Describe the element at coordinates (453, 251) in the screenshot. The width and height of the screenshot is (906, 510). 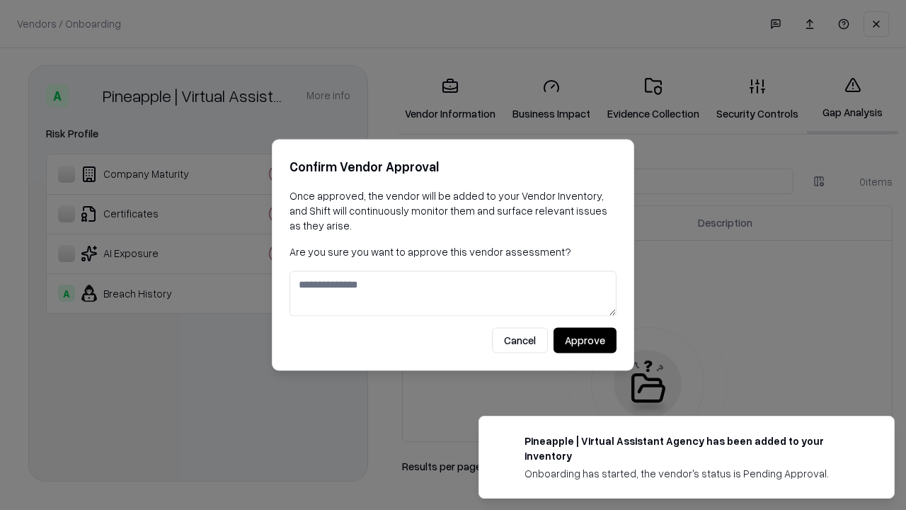
I see `p: Are you sure you want to approve this vendor assessment?` at that location.